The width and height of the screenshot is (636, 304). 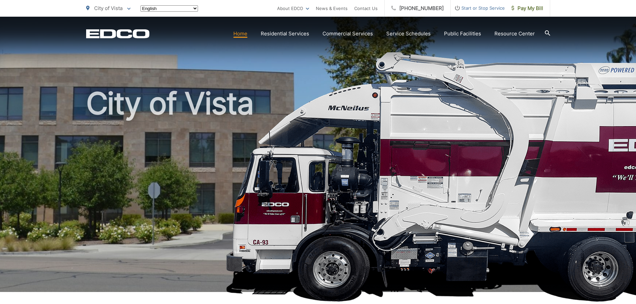 I want to click on a: News & Events, so click(x=331, y=8).